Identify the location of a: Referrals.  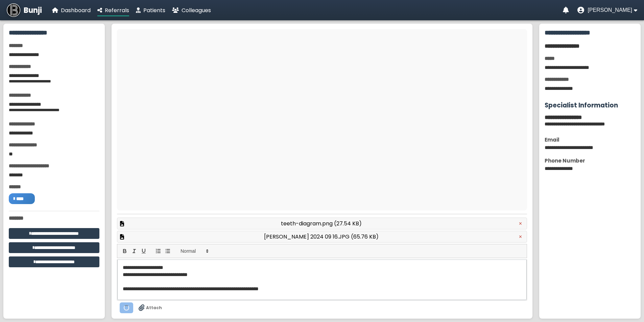
(113, 10).